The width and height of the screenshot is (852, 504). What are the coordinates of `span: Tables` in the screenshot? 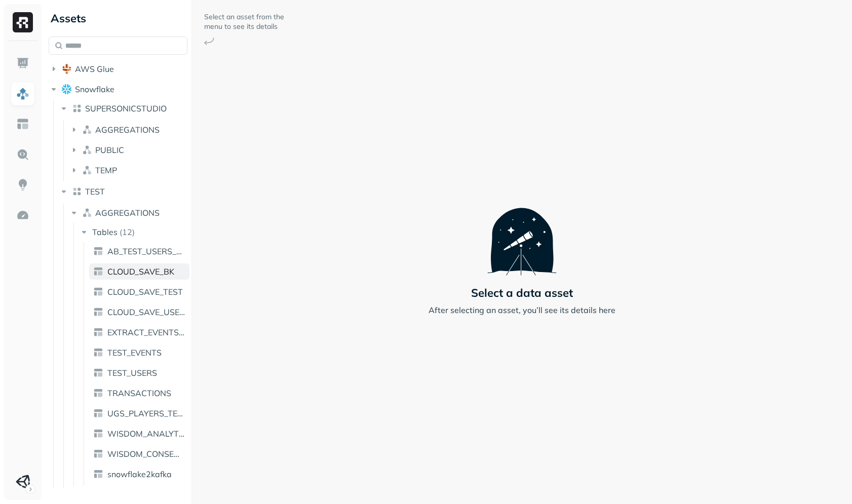 It's located at (105, 232).